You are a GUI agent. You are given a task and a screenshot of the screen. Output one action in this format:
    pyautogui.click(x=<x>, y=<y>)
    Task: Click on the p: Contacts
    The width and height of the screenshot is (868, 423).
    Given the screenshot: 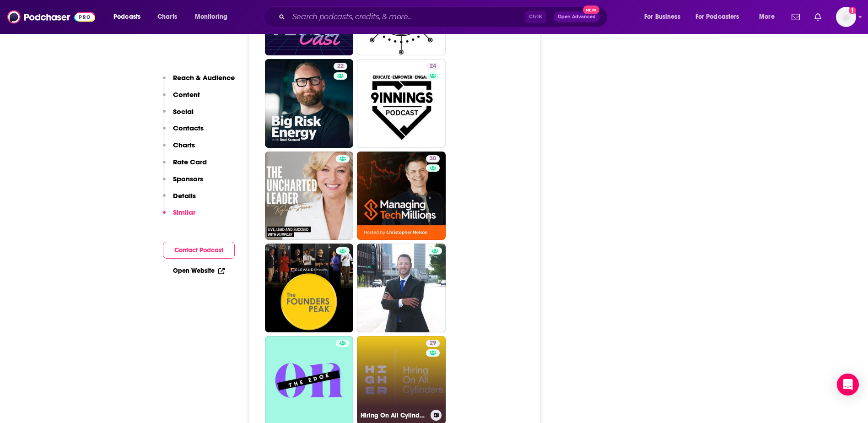 What is the action you would take?
    pyautogui.click(x=188, y=128)
    